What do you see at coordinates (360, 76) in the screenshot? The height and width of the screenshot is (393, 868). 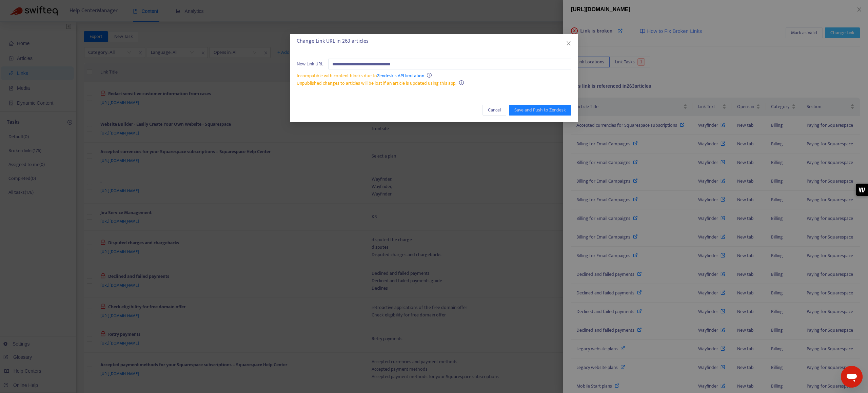 I see `span: Incompatible with content blocks due to` at bounding box center [360, 76].